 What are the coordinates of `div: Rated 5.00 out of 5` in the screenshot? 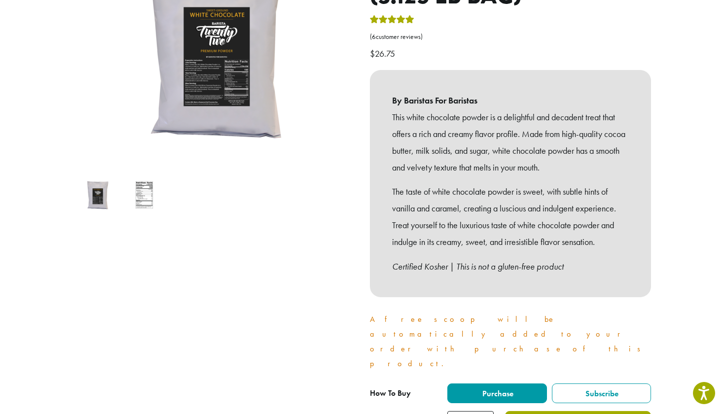 It's located at (392, 21).